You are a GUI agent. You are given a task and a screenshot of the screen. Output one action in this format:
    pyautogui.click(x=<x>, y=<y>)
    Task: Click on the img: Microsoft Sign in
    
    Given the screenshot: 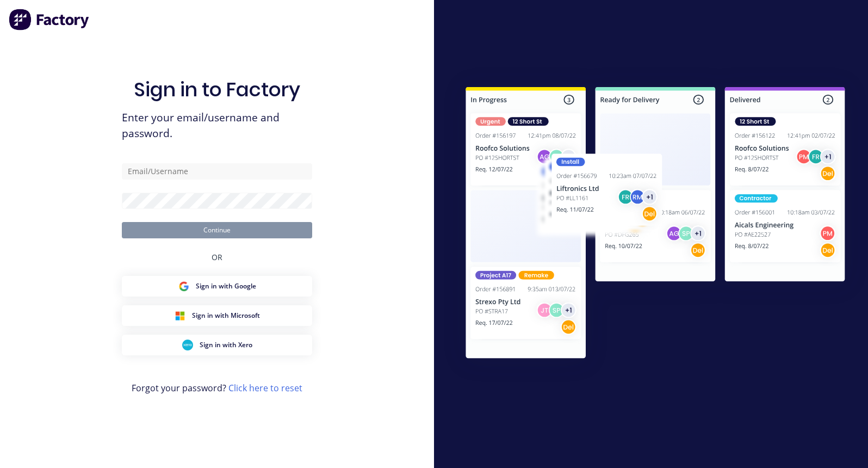 What is the action you would take?
    pyautogui.click(x=180, y=315)
    